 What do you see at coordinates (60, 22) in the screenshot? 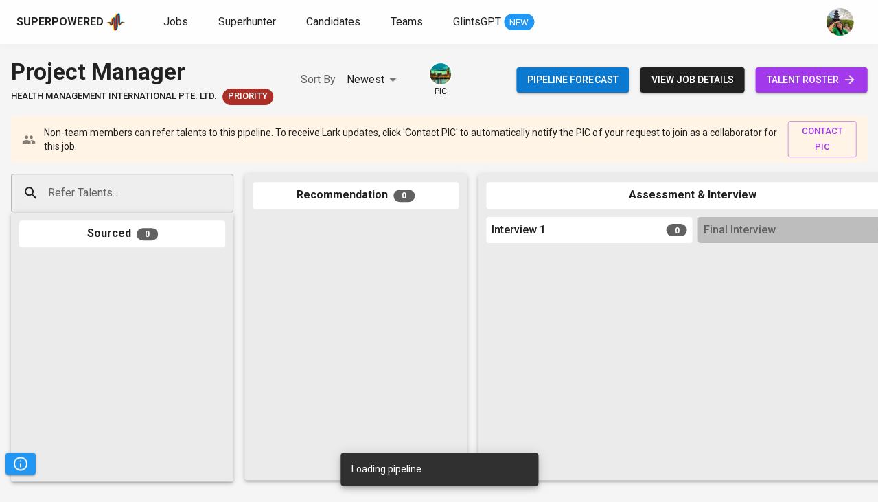
I see `div: Superpowered` at bounding box center [60, 22].